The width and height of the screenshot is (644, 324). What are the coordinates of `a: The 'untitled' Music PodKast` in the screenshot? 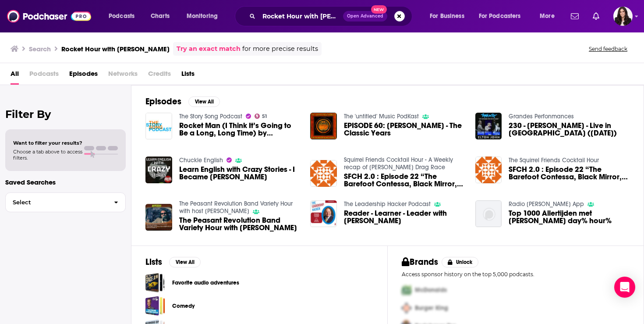 It's located at (381, 117).